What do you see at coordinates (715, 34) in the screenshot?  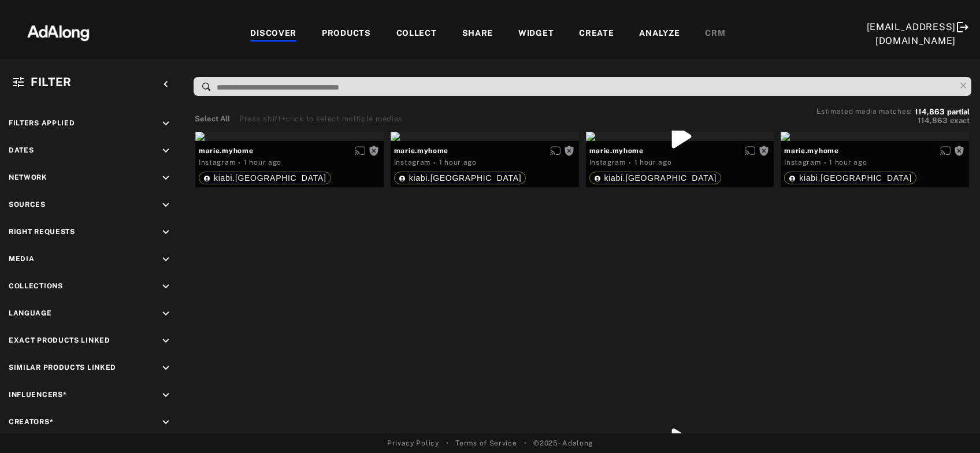 I see `div: CRM` at bounding box center [715, 34].